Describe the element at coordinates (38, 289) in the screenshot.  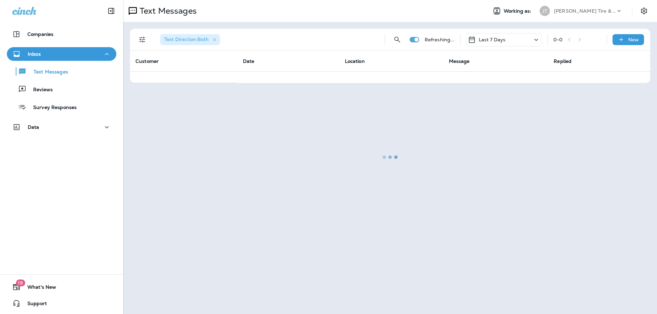
I see `span: What's New` at that location.